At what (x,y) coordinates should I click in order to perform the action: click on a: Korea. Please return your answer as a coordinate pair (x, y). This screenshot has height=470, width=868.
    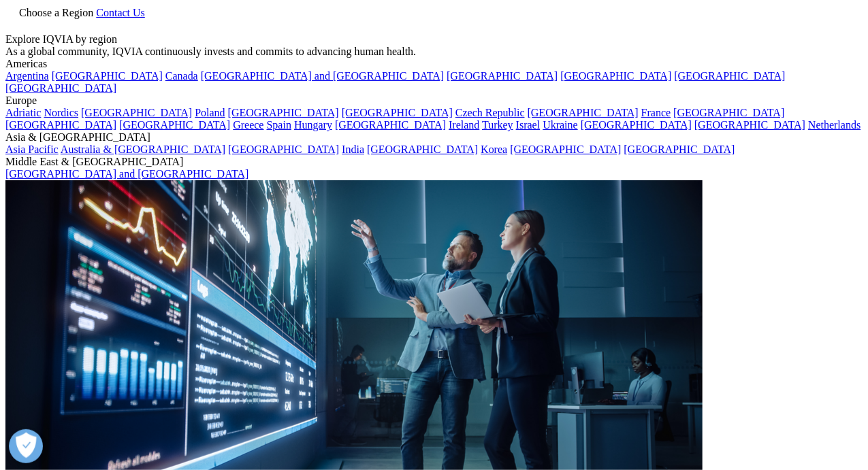
    Looking at the image, I should click on (493, 149).